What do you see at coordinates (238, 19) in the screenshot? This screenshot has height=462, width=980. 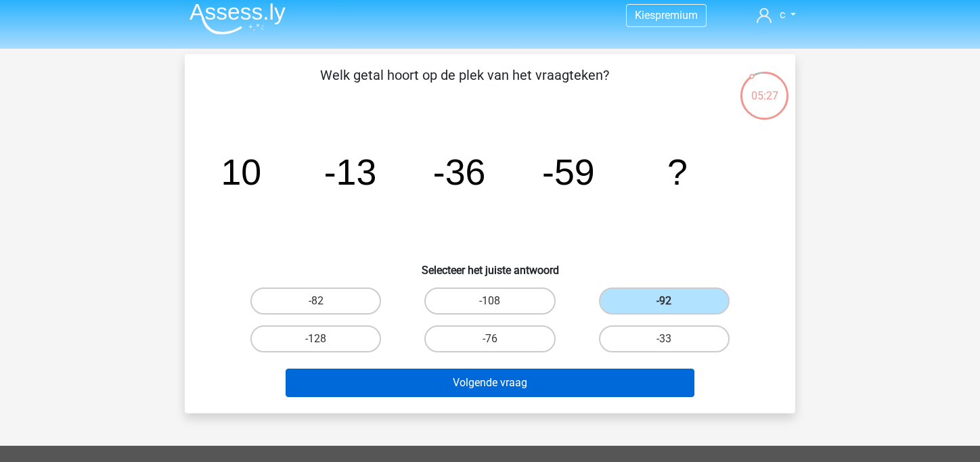 I see `img: Assessly` at bounding box center [238, 19].